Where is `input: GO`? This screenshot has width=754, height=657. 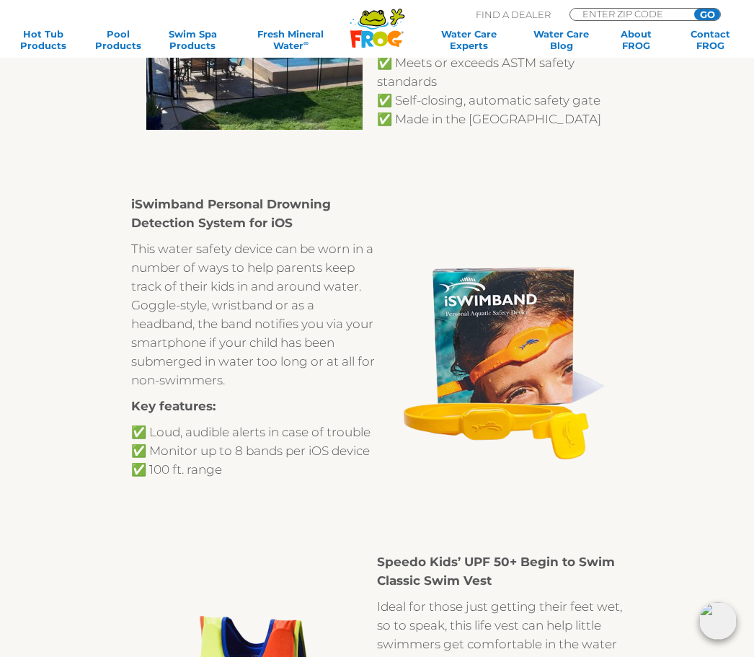
input: GO is located at coordinates (707, 14).